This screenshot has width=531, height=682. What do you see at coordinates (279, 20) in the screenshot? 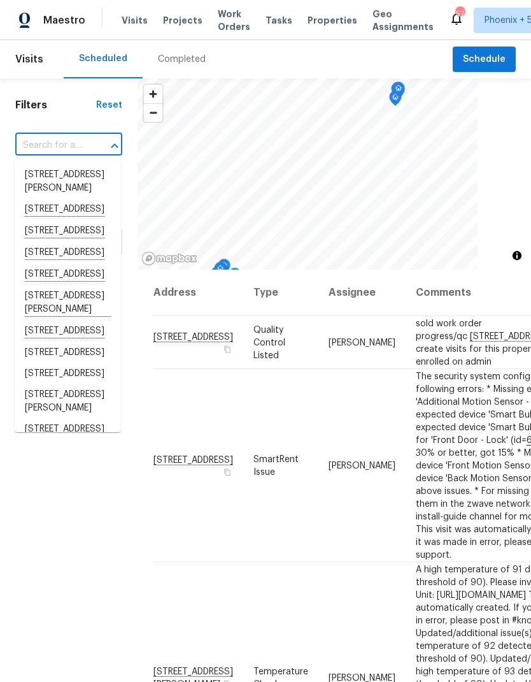
I see `span: Tasks` at bounding box center [279, 20].